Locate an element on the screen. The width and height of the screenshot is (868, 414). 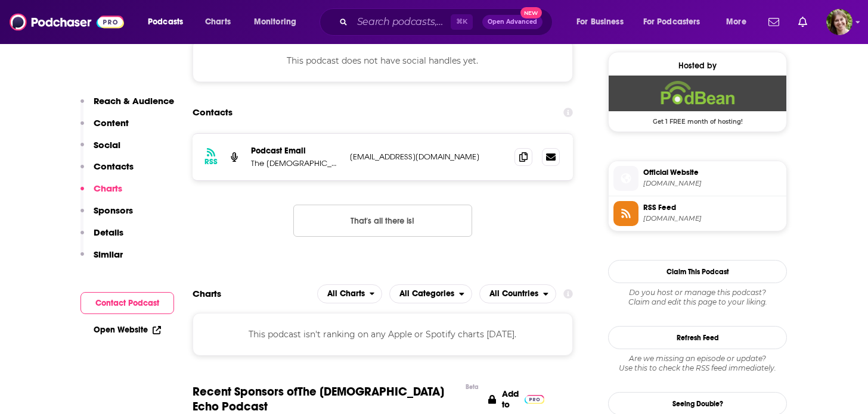
div: Beta is located at coordinates (473, 387).